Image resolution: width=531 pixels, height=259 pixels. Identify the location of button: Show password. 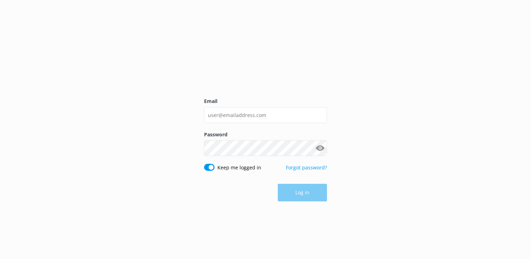
(320, 148).